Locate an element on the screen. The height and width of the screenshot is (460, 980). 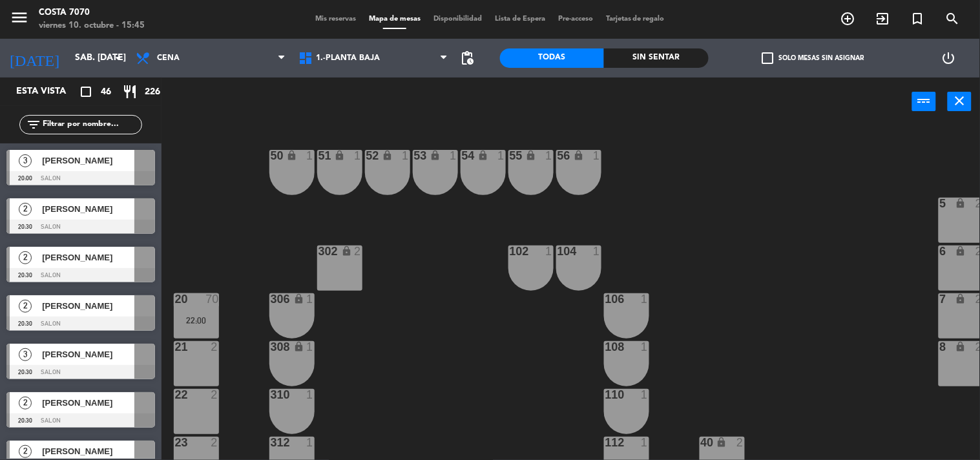
span: Cena is located at coordinates (168, 58).